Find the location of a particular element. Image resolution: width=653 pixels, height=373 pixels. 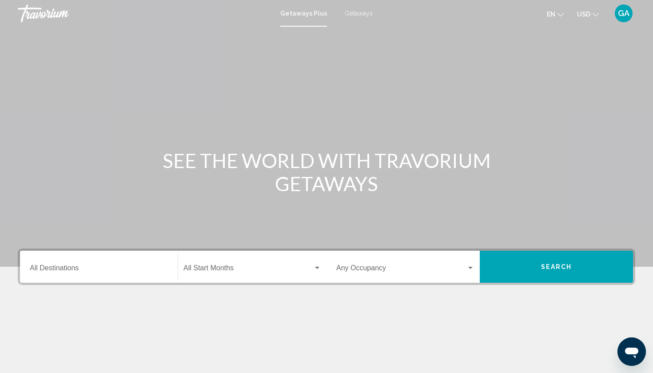

button: Search is located at coordinates (556, 267).